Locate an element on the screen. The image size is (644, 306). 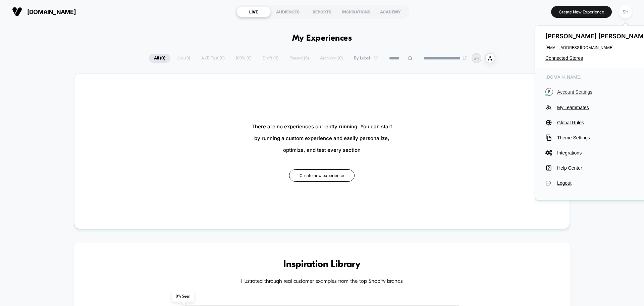
p: SH is located at coordinates (476, 58).